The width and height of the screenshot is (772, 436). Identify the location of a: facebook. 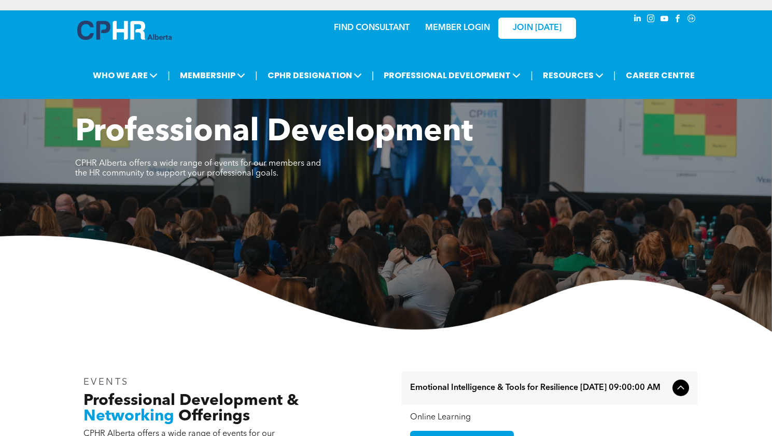
(678, 20).